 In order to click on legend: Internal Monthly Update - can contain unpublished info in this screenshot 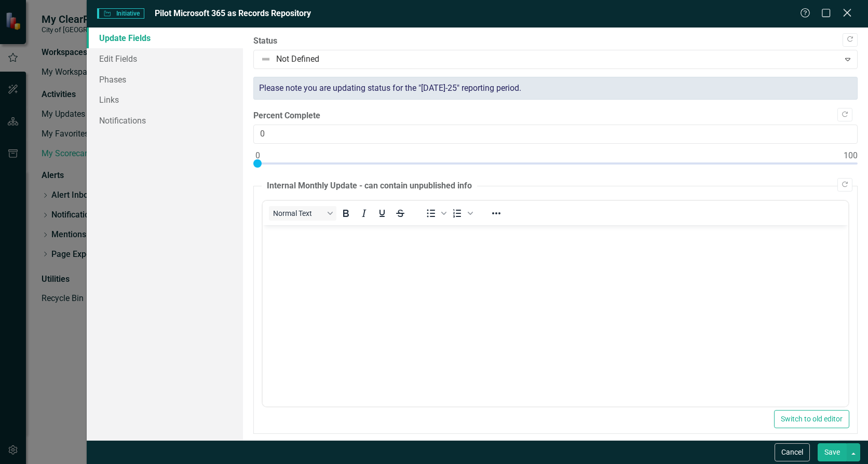, I will do `click(369, 185)`.